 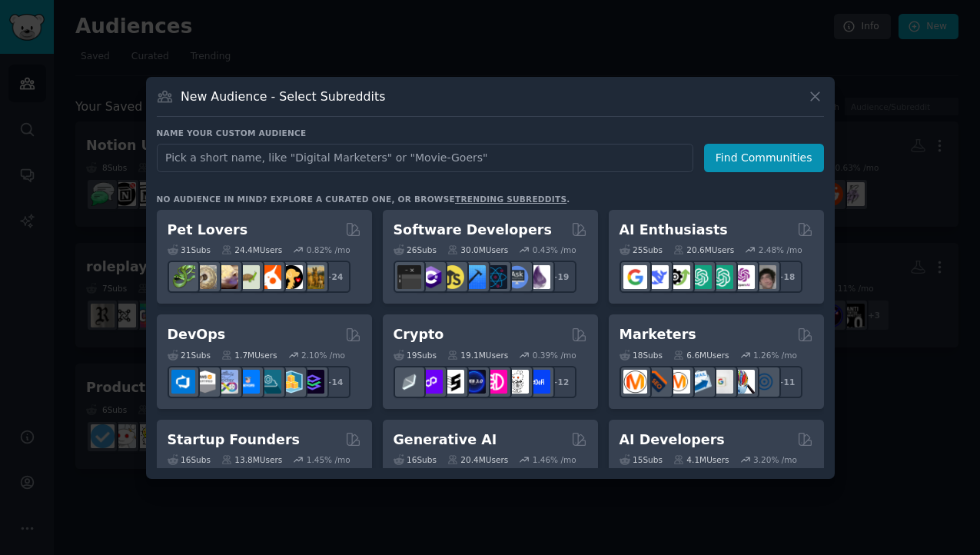 I want to click on h2: DevOps, so click(x=197, y=334).